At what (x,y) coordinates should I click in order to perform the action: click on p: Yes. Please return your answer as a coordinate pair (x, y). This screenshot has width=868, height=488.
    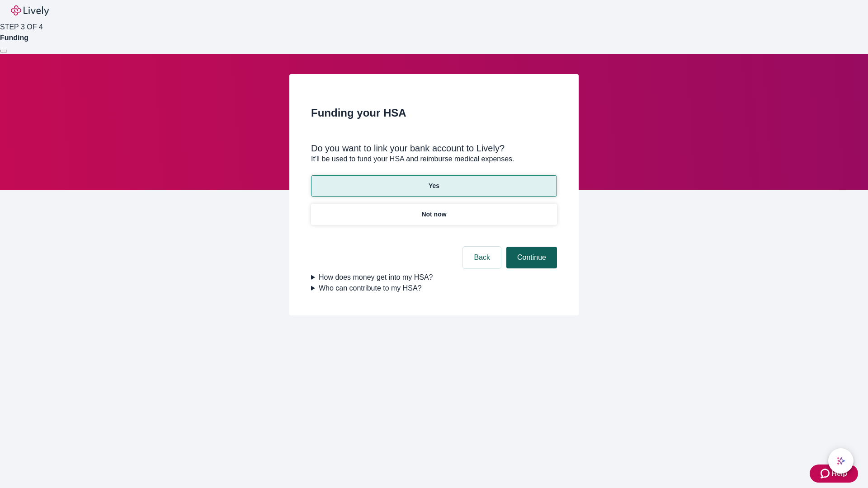
    Looking at the image, I should click on (434, 186).